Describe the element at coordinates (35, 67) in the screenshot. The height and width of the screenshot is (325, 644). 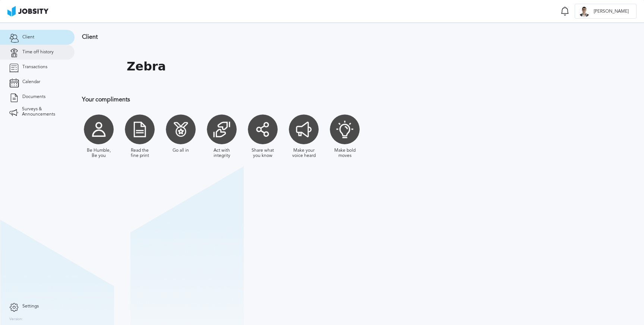
I see `span: Transactions` at that location.